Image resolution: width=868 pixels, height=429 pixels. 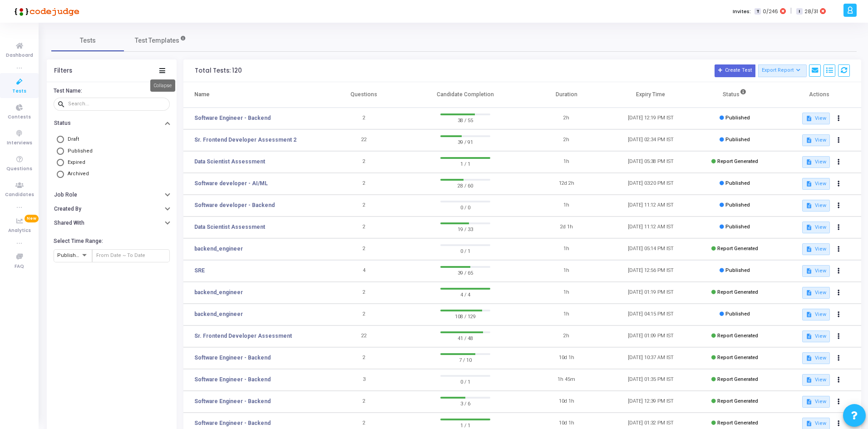 I want to click on th: Duration, so click(x=567, y=95).